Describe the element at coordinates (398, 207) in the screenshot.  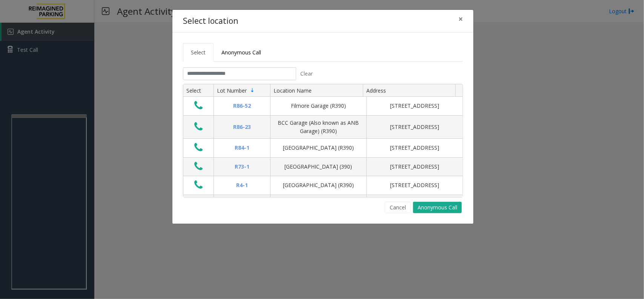
I see `button: Cancel` at that location.